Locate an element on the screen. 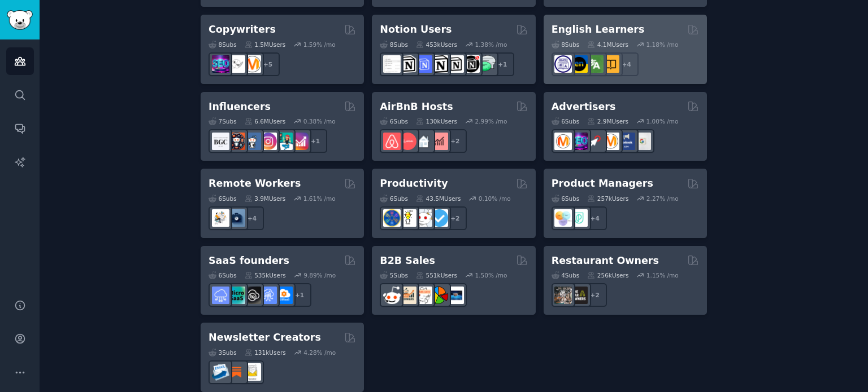 The height and width of the screenshot is (392, 868). h2: English Learners is located at coordinates (597, 29).